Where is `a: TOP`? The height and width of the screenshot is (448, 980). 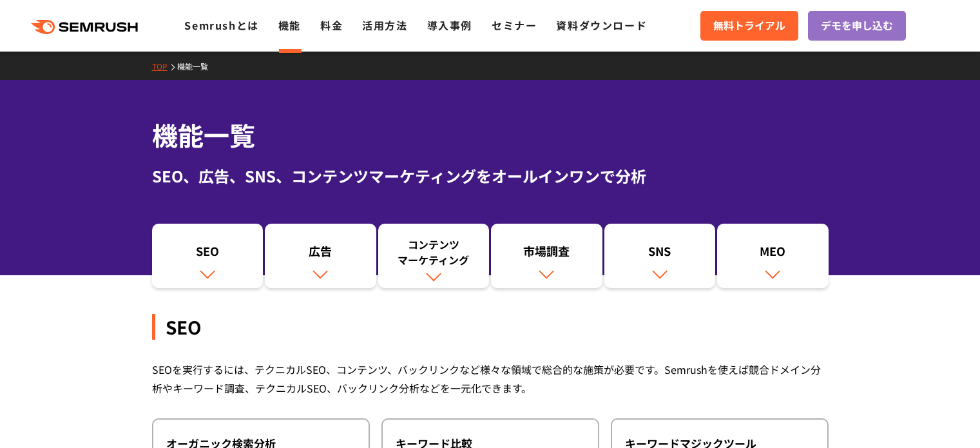 a: TOP is located at coordinates (164, 66).